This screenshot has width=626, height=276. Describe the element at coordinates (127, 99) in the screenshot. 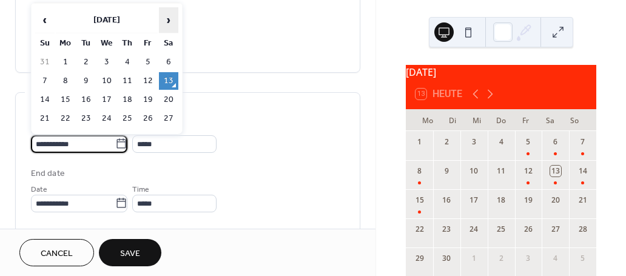

I see `td: 18` at that location.